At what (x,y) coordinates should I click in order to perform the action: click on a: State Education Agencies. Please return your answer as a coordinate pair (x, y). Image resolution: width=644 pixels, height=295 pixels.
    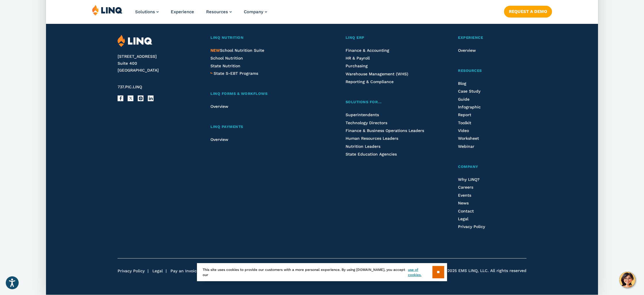
    Looking at the image, I should click on (371, 154).